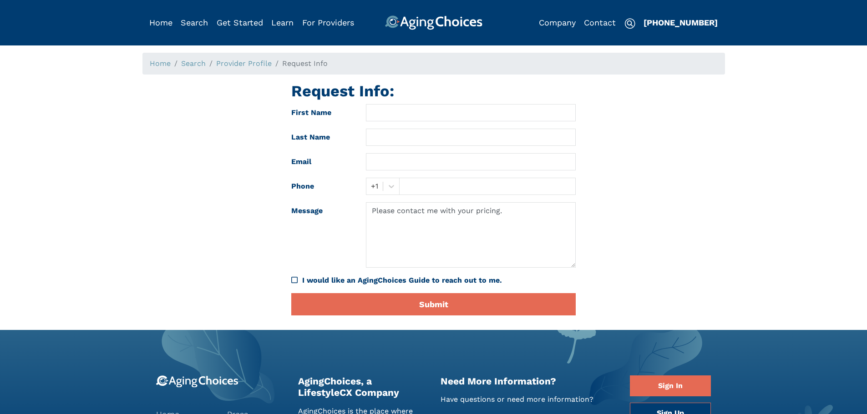  What do you see at coordinates (322, 235) in the screenshot?
I see `label: Message` at bounding box center [322, 235].